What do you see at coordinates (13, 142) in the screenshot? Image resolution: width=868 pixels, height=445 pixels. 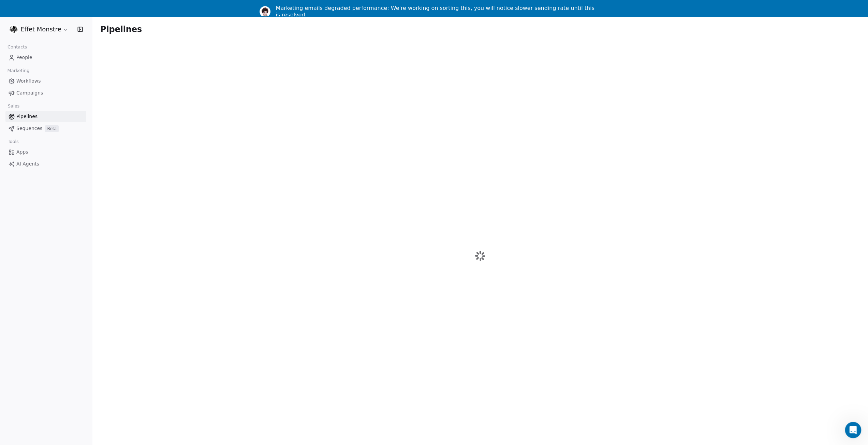 I see `span: Tools` at bounding box center [13, 142].